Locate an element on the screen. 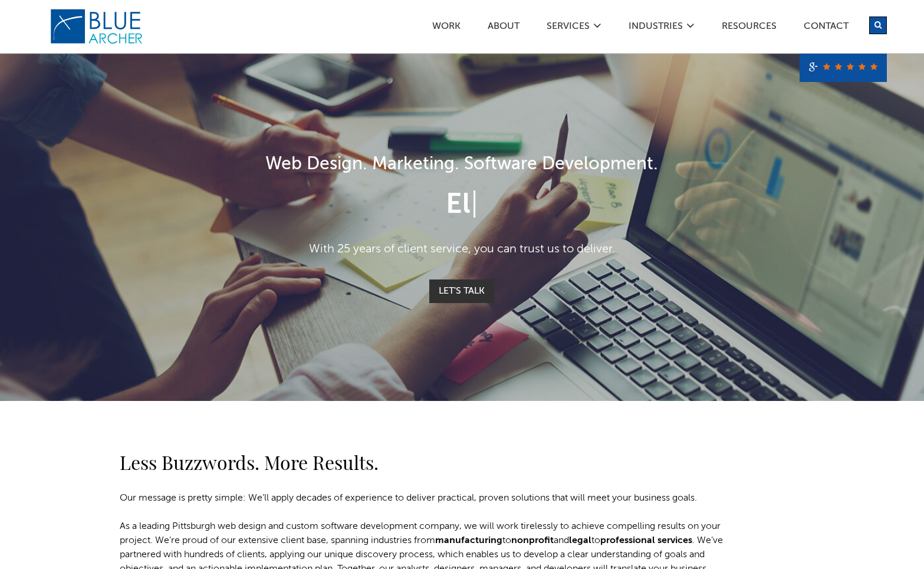 Image resolution: width=924 pixels, height=569 pixels. a: legal is located at coordinates (580, 541).